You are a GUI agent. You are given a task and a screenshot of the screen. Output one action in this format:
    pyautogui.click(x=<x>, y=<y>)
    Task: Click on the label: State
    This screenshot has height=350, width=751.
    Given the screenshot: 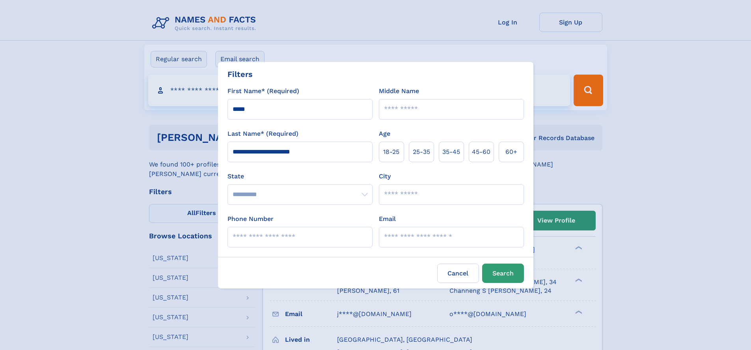 What is the action you would take?
    pyautogui.click(x=300, y=176)
    